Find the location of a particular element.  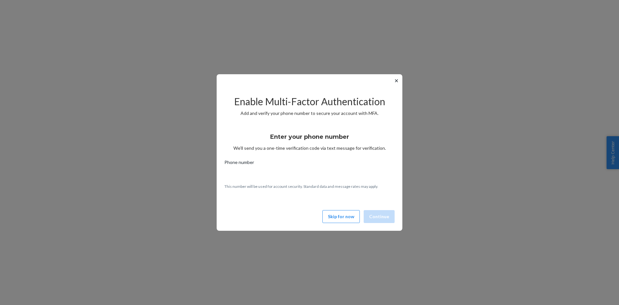

h3: Enter your phone number is located at coordinates (310, 137).